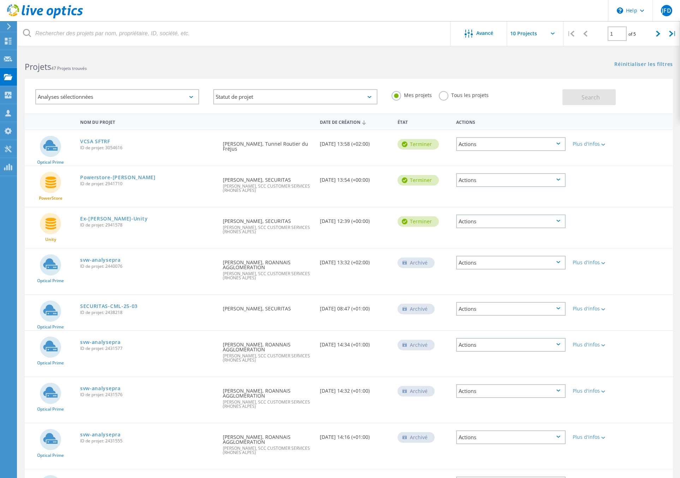 The width and height of the screenshot is (680, 478). I want to click on svg: \n, so click(620, 11).